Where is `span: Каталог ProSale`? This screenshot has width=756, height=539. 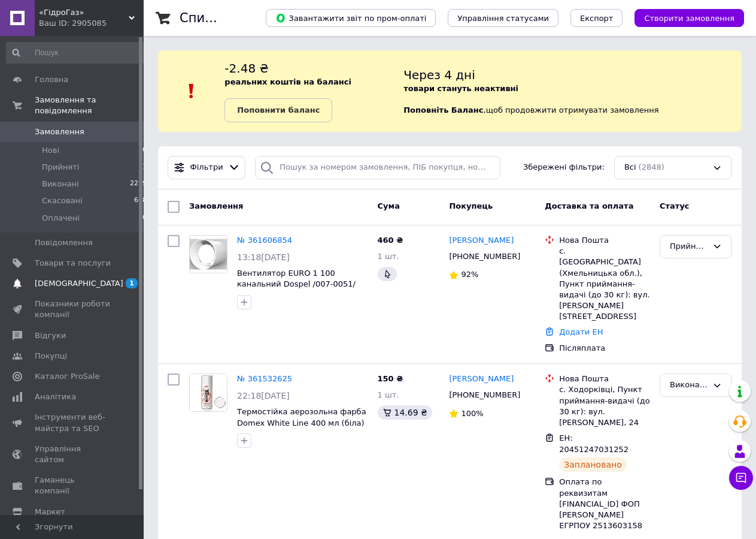 span: Каталог ProSale is located at coordinates (67, 377).